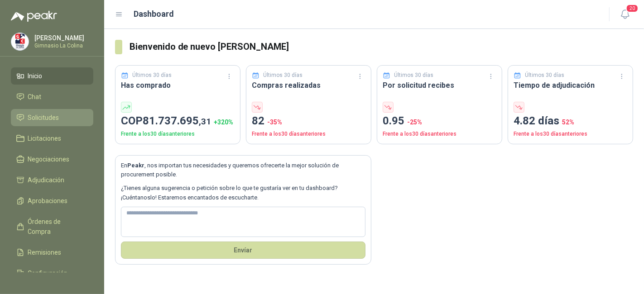 Image resolution: width=644 pixels, height=294 pixels. I want to click on img: Logo peakr, so click(34, 17).